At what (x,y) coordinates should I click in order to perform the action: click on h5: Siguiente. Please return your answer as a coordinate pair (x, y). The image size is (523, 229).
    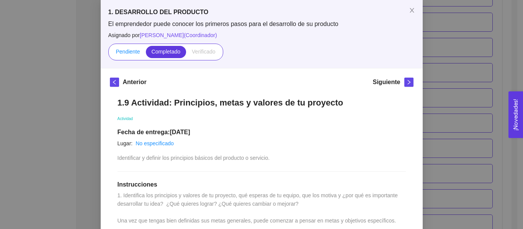
    Looking at the image, I should click on (386, 82).